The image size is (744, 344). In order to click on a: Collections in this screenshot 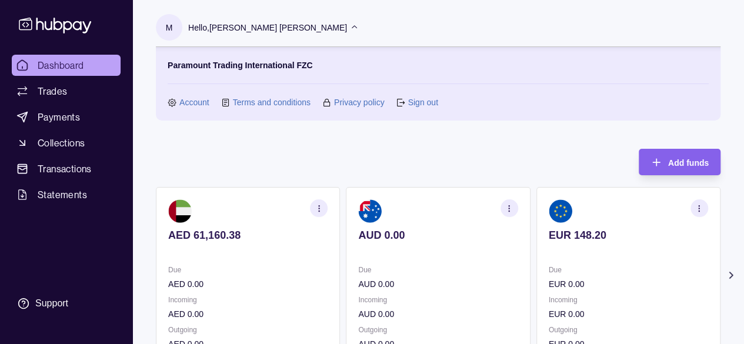, I will do `click(66, 143)`.